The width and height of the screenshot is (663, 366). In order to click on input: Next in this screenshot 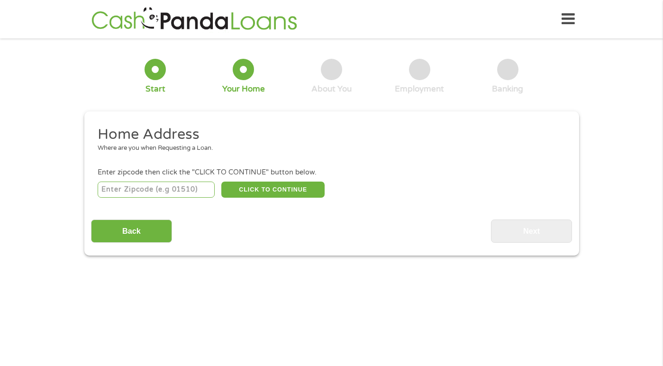, I will do `click(531, 231)`.